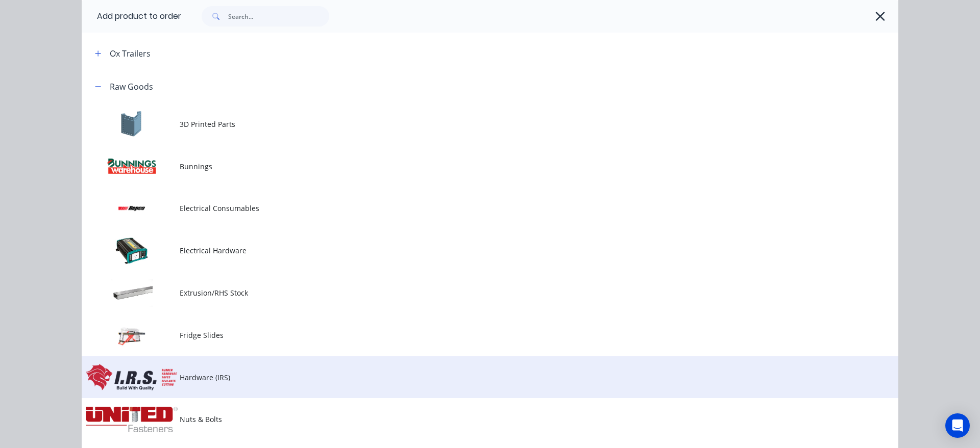 The width and height of the screenshot is (980, 448). Describe the element at coordinates (130, 53) in the screenshot. I see `div: Ox Trailers` at that location.